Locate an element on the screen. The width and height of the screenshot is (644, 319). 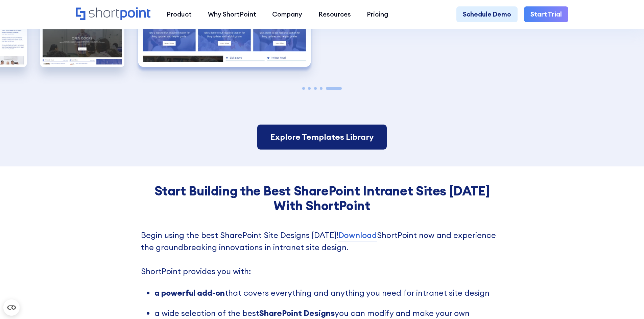
a: Resources is located at coordinates (335, 15).